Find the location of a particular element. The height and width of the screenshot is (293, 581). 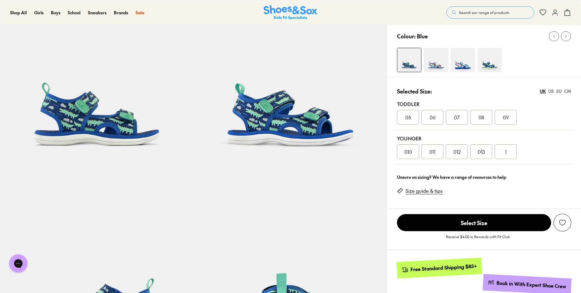

a: Shop All is located at coordinates (18, 13).